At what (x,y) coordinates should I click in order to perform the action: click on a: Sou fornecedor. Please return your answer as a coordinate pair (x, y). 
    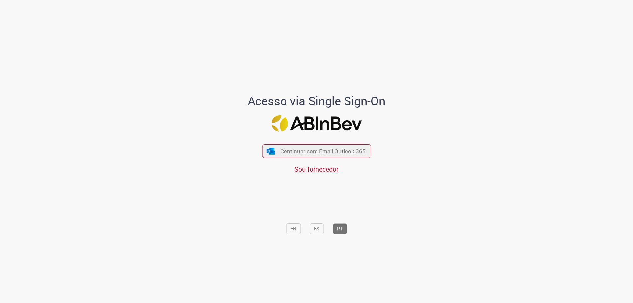
    Looking at the image, I should click on (316, 169).